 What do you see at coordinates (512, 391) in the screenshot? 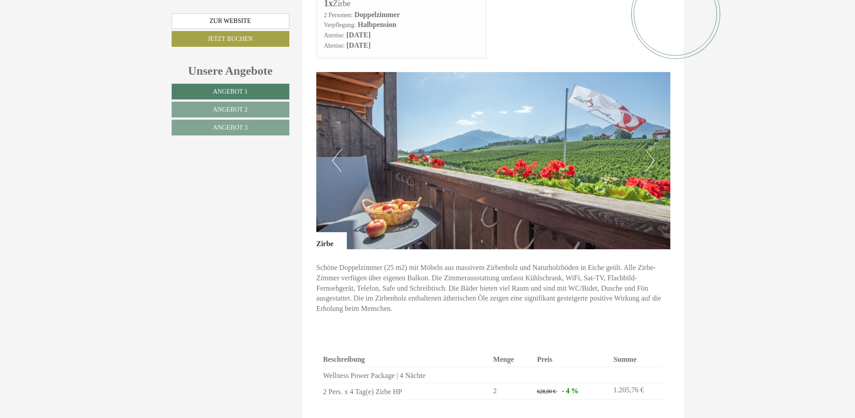
I see `td: 2` at bounding box center [512, 391].